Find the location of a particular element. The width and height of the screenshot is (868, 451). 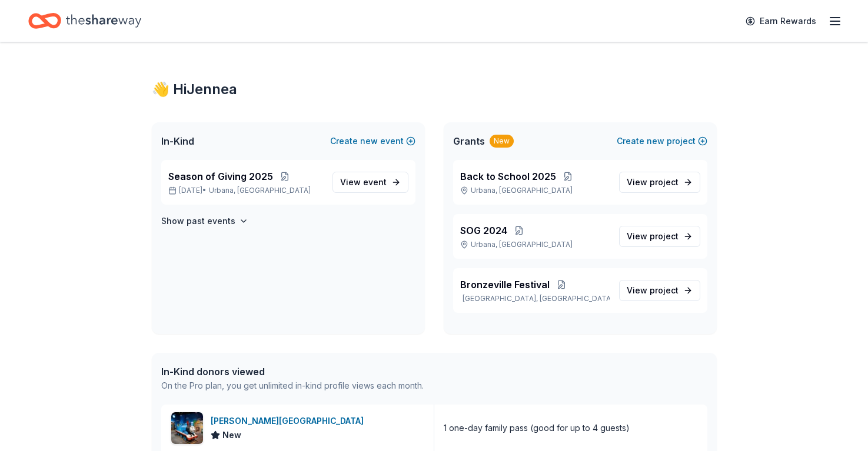

img: Image for Kohl Children's Museum is located at coordinates (187, 428).